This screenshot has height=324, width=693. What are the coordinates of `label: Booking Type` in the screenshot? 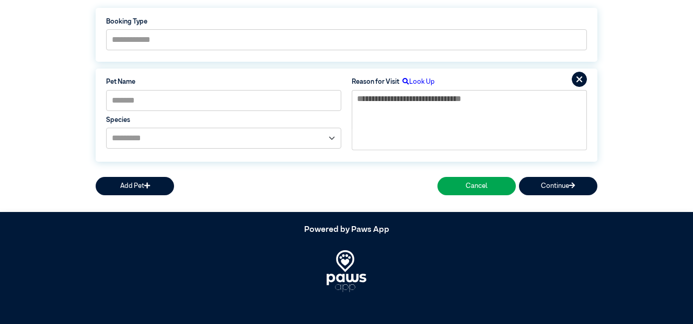 It's located at (347, 21).